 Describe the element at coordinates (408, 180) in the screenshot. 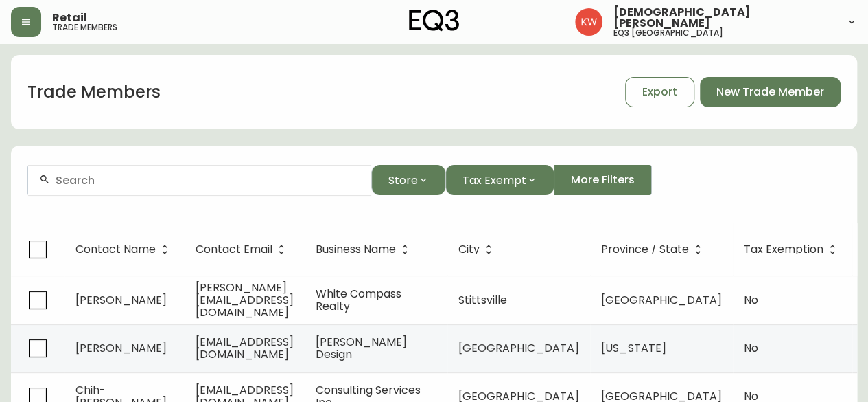

I see `button: Store` at that location.